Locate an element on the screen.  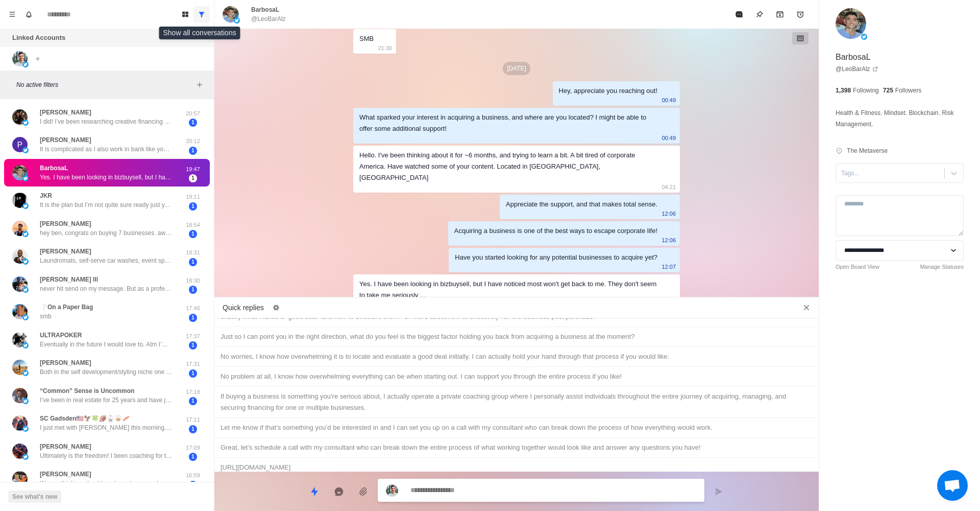
p: hey ben, congrats on buying 7 businesses. awesome to see you taking home over 60k last month in c... is located at coordinates (107, 233).